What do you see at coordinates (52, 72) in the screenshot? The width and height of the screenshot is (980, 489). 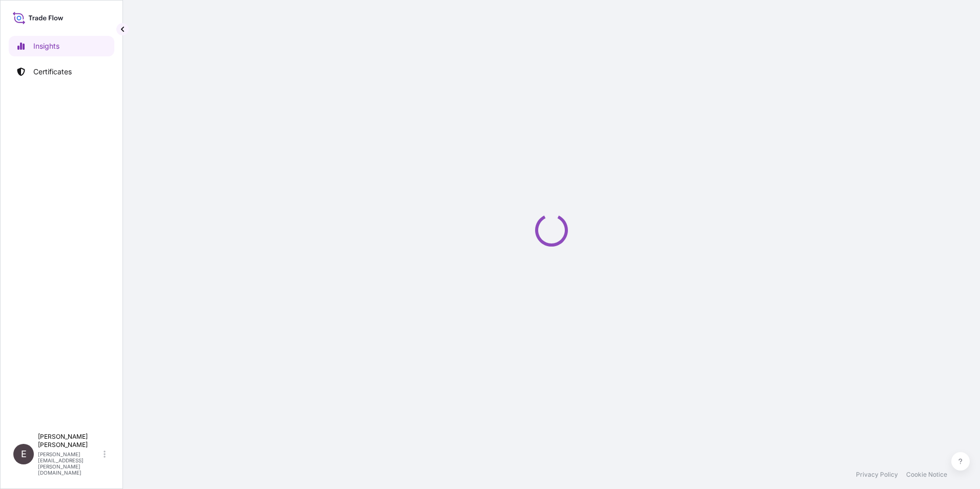 I see `p: Certificates` at bounding box center [52, 72].